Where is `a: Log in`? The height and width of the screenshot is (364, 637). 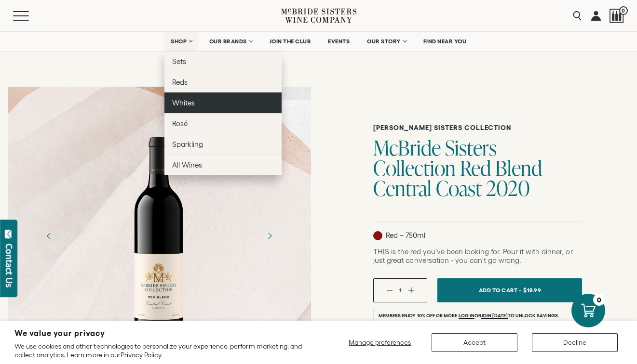 a: Log in is located at coordinates (467, 316).